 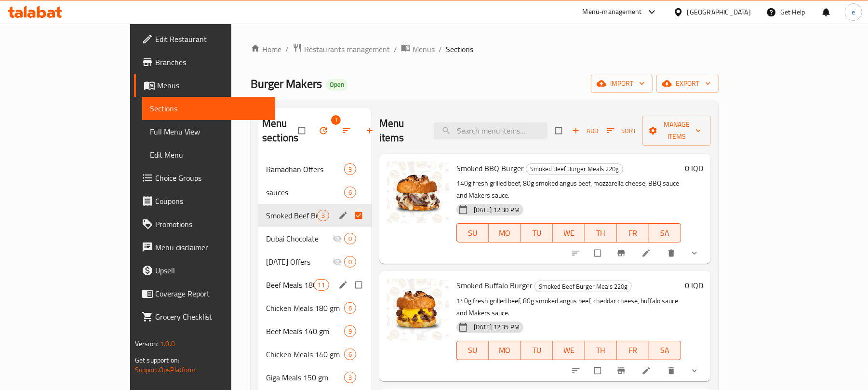 What do you see at coordinates (585, 131) in the screenshot?
I see `button: Add` at bounding box center [585, 131].